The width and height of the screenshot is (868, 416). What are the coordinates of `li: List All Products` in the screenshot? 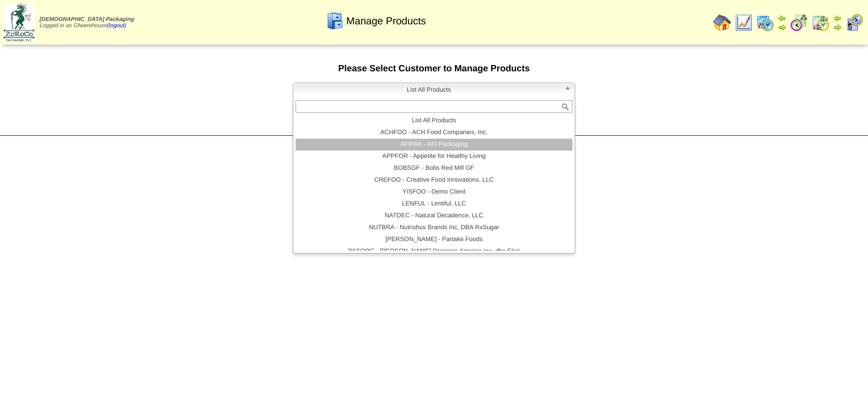 It's located at (434, 120).